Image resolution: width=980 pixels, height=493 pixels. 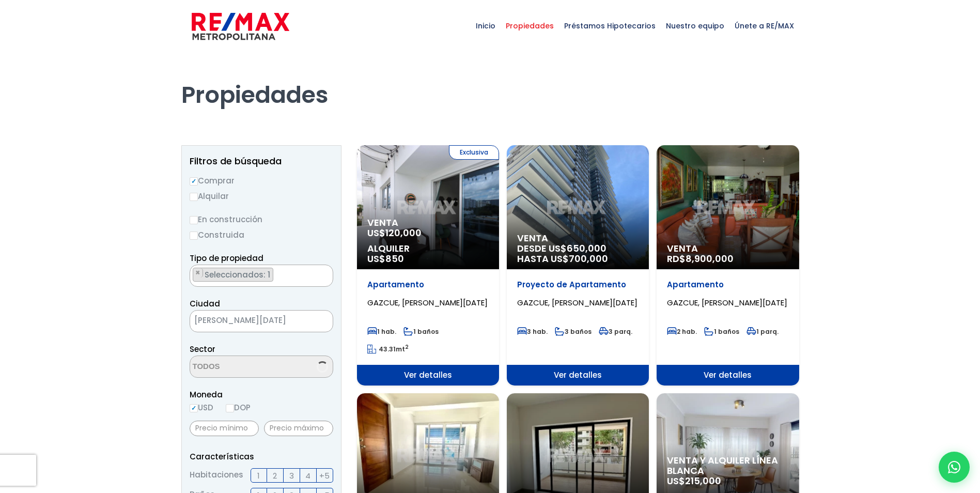 What do you see at coordinates (261, 196) in the screenshot?
I see `label: Alquilar` at bounding box center [261, 196].